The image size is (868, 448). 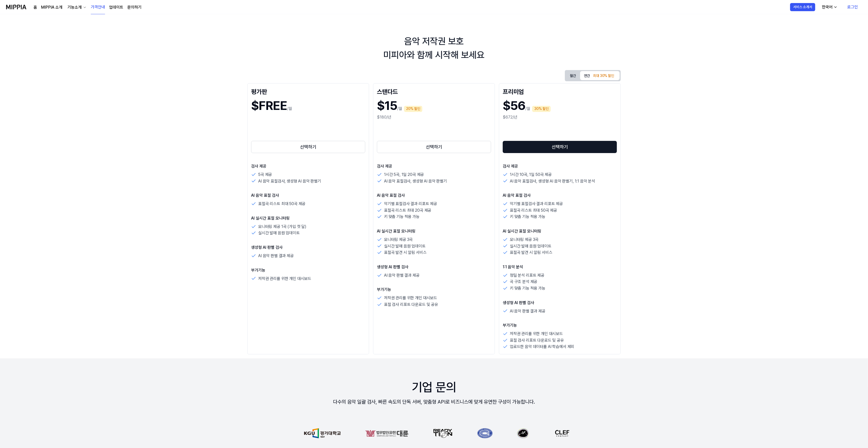 I want to click on h1: $FREE, so click(x=269, y=106).